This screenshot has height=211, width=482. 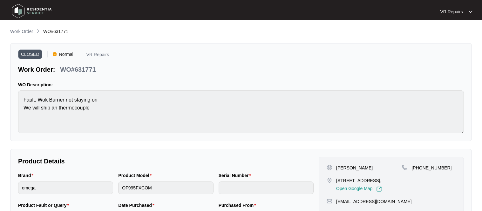 What do you see at coordinates (329, 168) in the screenshot?
I see `img: user-pin` at bounding box center [329, 168].